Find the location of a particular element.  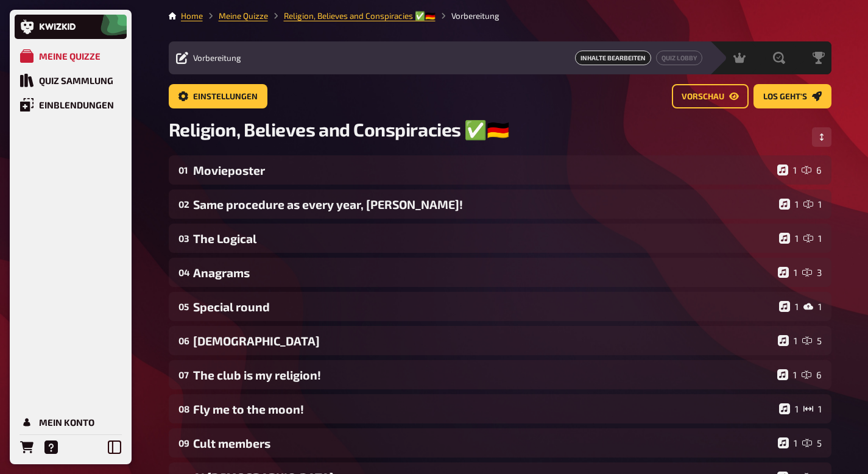

div: Movieposter is located at coordinates (483, 170).